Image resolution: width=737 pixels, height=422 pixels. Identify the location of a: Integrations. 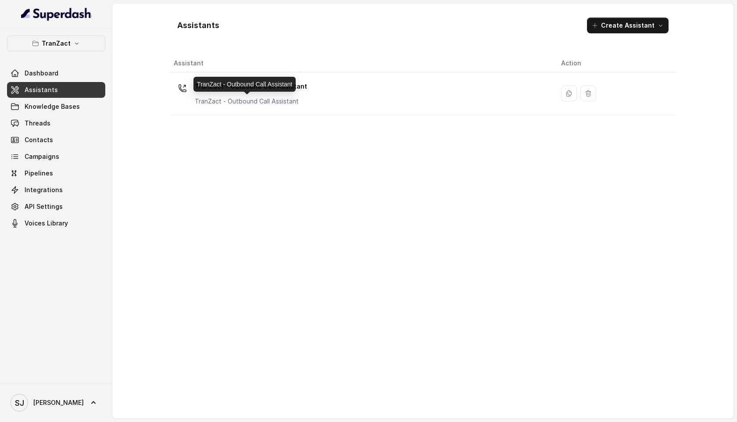
(56, 190).